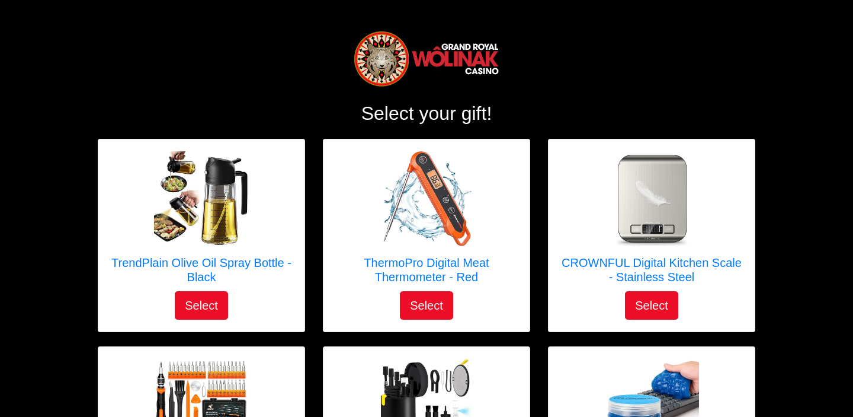  What do you see at coordinates (201, 198) in the screenshot?
I see `img: TrendPlain Olive Oil Spray Bottle - Black` at bounding box center [201, 198].